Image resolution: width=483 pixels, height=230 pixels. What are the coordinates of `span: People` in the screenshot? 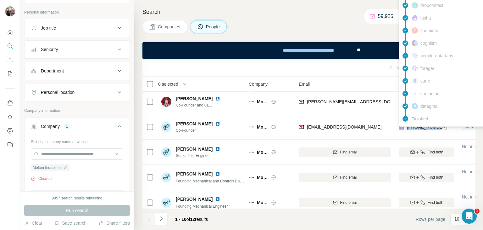 It's located at (213, 27).